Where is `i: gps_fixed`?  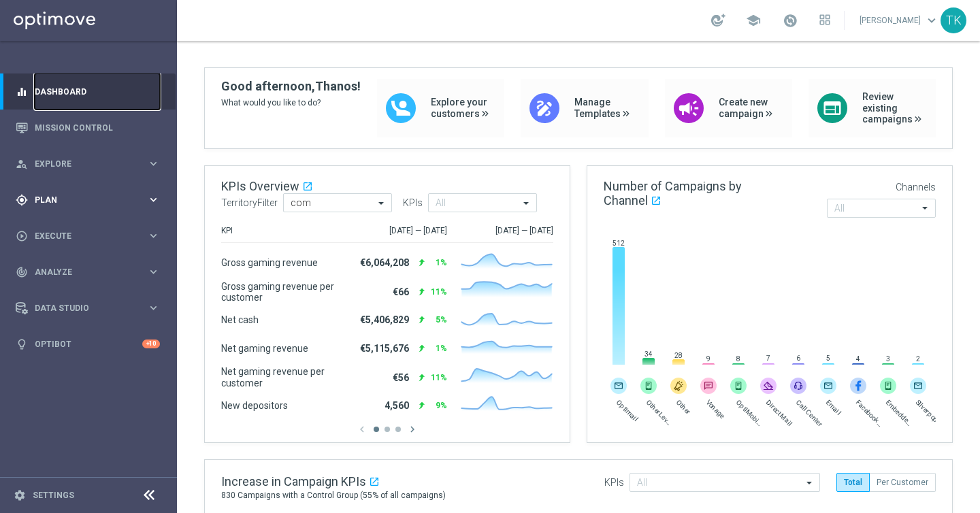
i: gps_fixed is located at coordinates (21, 200).